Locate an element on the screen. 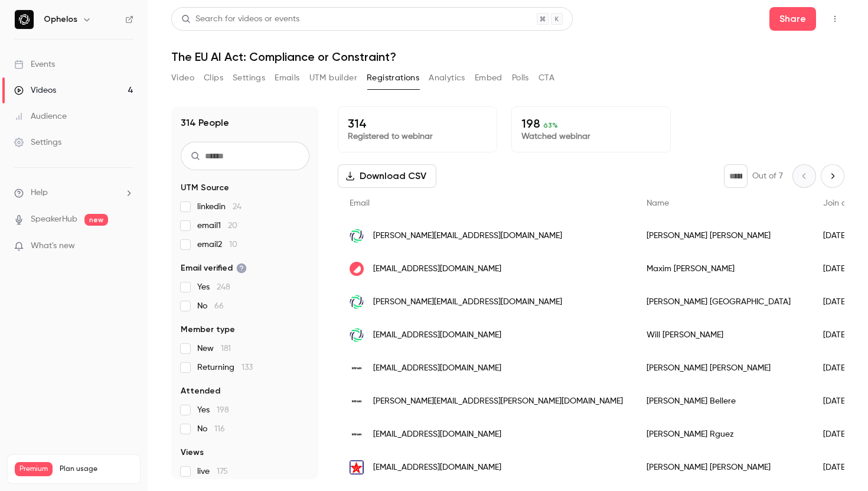 This screenshot has width=868, height=491. p: Watched webinar is located at coordinates (591, 137).